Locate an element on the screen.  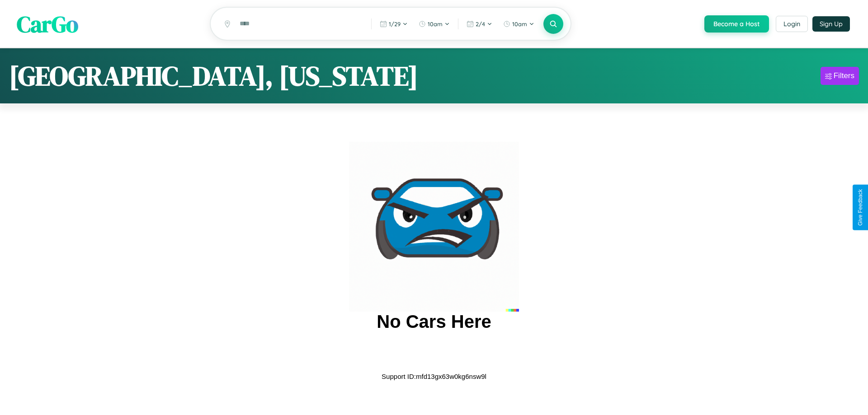
button: Sign Up is located at coordinates (831, 24).